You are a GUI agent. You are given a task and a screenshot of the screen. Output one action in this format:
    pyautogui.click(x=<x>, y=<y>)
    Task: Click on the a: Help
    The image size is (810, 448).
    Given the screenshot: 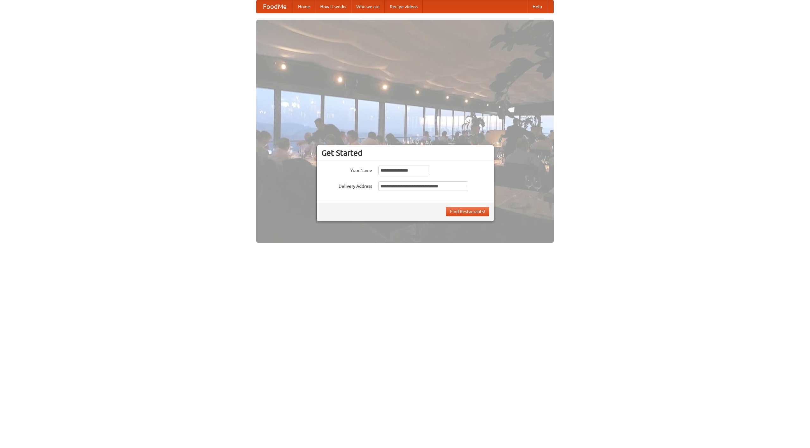 What is the action you would take?
    pyautogui.click(x=537, y=7)
    